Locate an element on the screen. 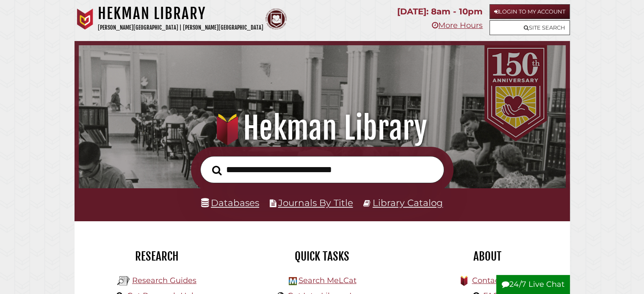 The image size is (644, 294). a: Databases is located at coordinates (230, 202).